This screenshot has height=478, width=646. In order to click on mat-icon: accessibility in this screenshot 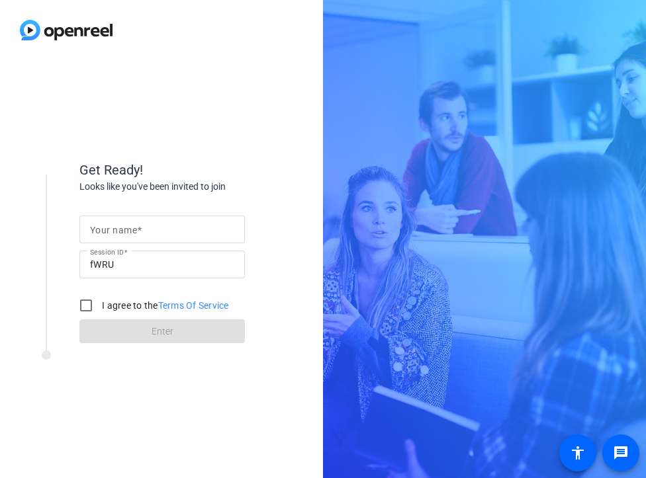, I will do `click(577, 453)`.